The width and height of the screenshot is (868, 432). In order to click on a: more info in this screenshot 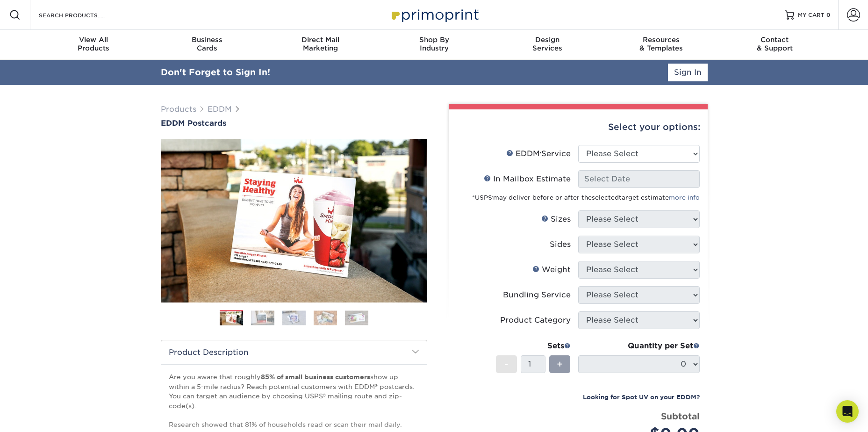, I will do `click(684, 198)`.